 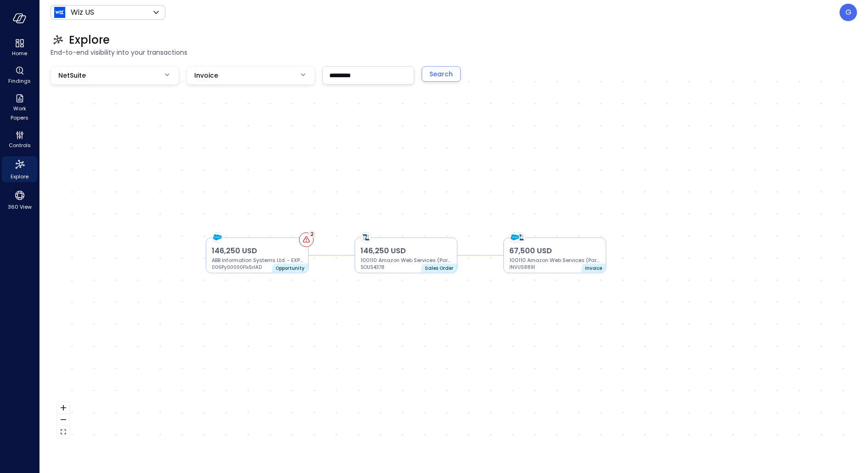 I want to click on p: 67,500 USD, so click(x=555, y=251).